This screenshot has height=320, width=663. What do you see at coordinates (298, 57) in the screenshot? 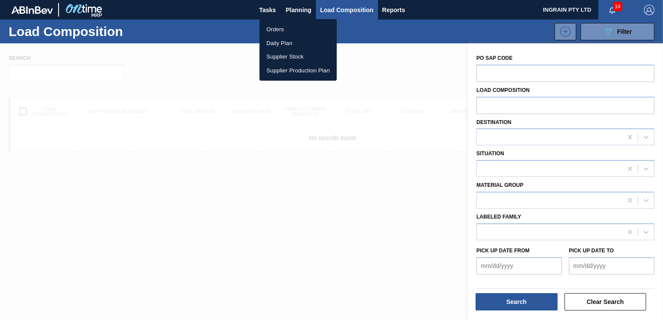
I see `li: Supplier Stock` at bounding box center [298, 57].